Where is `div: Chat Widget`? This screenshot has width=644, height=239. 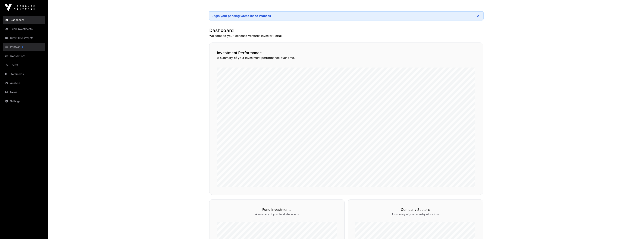 div: Chat Widget is located at coordinates (635, 230).